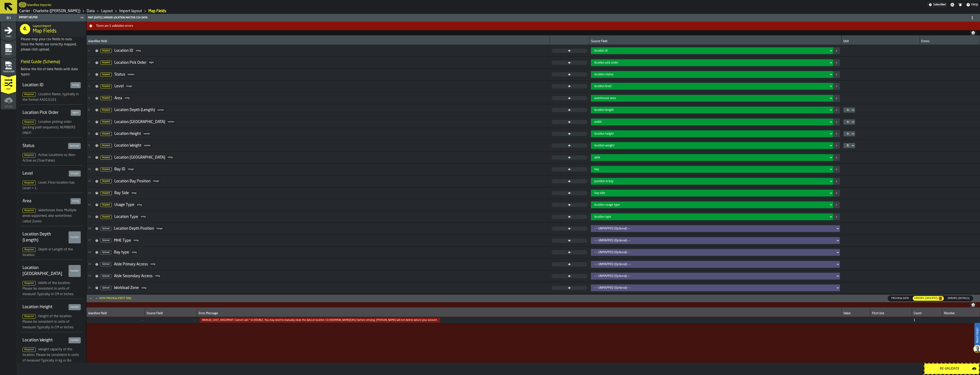 This screenshot has width=980, height=375. Describe the element at coordinates (134, 229) in the screenshot. I see `div: Location Depth Position` at that location.